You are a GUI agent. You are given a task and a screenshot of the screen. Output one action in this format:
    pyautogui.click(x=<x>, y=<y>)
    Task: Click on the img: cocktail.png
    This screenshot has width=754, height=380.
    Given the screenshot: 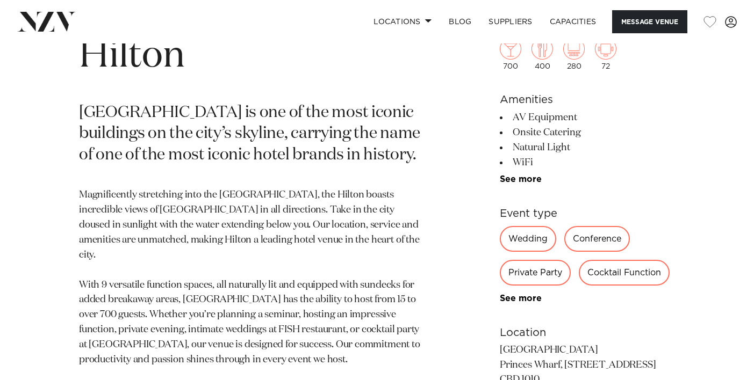 What is the action you would take?
    pyautogui.click(x=510, y=49)
    